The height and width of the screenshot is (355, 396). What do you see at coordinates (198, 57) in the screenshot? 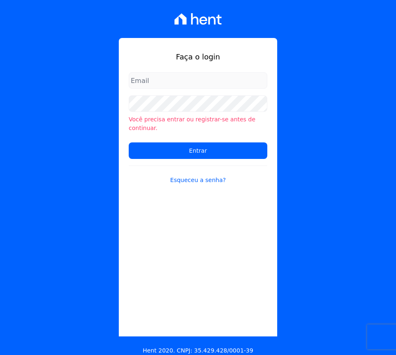
I see `h1: Faça o login` at bounding box center [198, 57].